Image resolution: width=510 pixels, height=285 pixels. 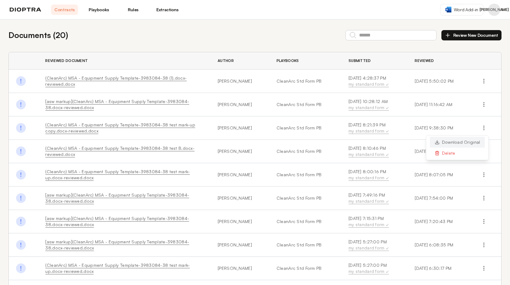 I want to click on a: Contracts, so click(x=64, y=10).